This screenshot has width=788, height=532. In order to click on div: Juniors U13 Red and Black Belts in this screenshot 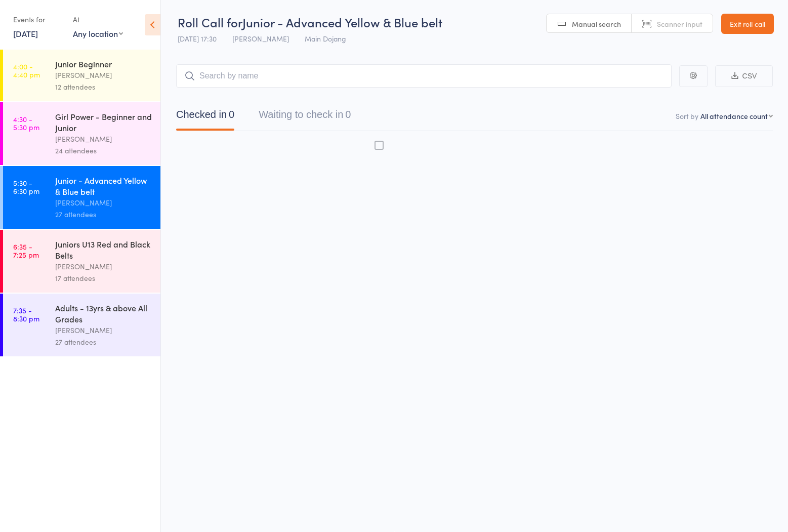, I will do `click(103, 250)`.